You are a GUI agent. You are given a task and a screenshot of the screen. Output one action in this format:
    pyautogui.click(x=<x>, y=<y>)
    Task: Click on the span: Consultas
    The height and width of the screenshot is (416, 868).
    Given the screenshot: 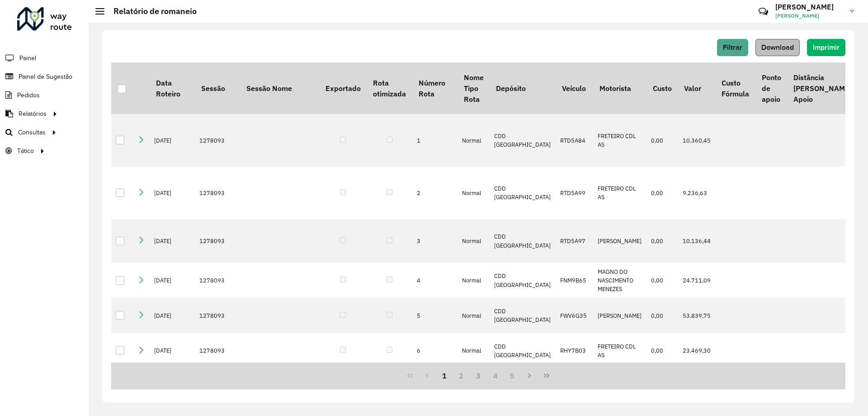 What is the action you would take?
    pyautogui.click(x=32, y=132)
    